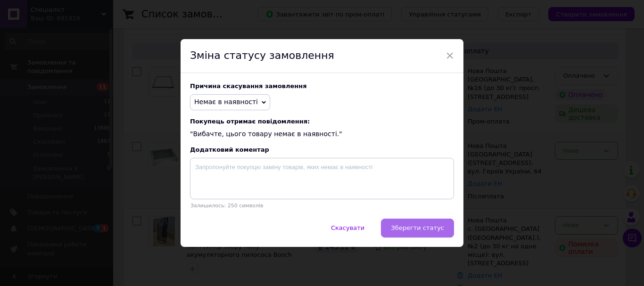 The height and width of the screenshot is (286, 644). I want to click on button: Скасувати, so click(348, 229).